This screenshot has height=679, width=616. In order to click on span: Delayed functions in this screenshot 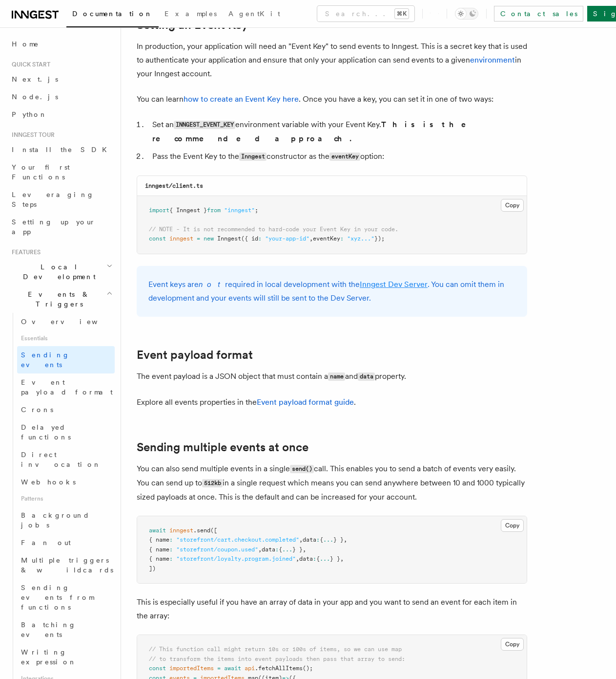, I will do `click(46, 432)`.